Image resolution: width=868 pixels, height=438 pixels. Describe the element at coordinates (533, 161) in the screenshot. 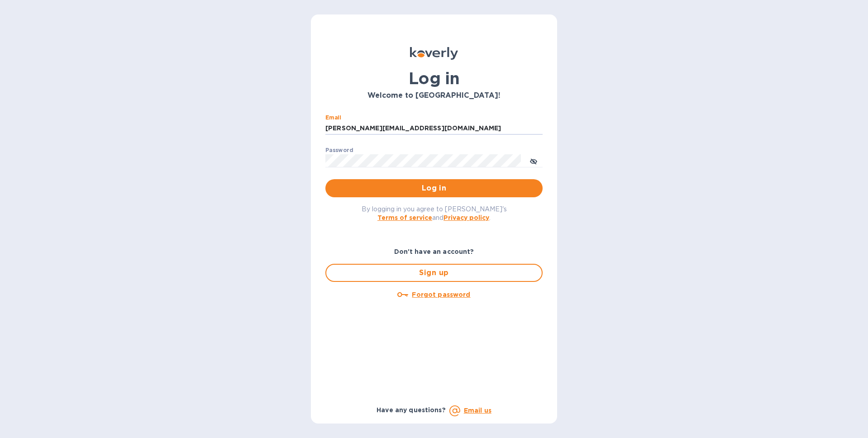

I see `button: toggle password visibility` at that location.